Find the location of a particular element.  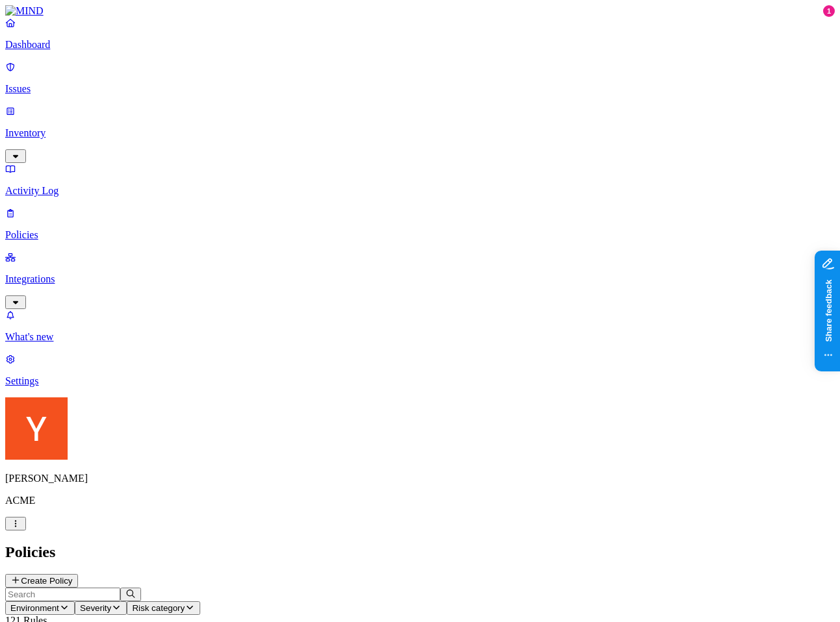

p: Issues is located at coordinates (420, 89).